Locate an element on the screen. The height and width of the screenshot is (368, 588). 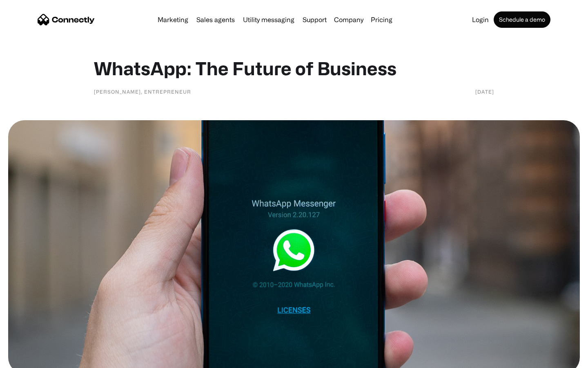
a: Support is located at coordinates (314, 20).